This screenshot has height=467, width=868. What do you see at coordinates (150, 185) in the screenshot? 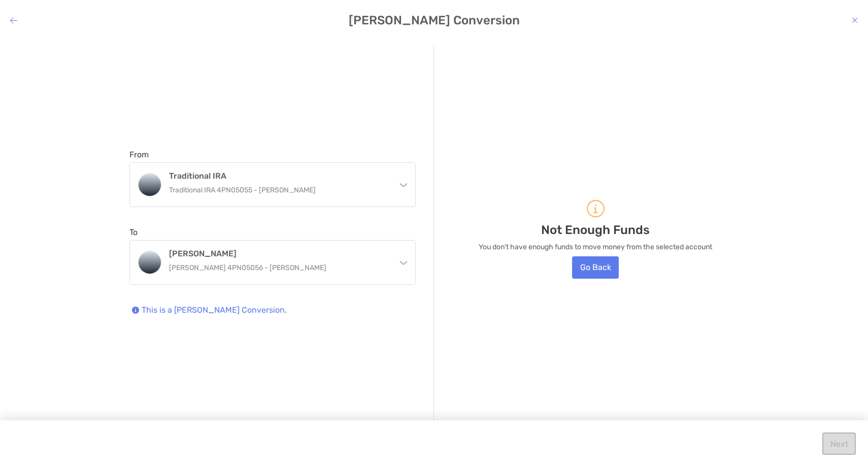
I see `img: Traditional IRA` at bounding box center [150, 185].